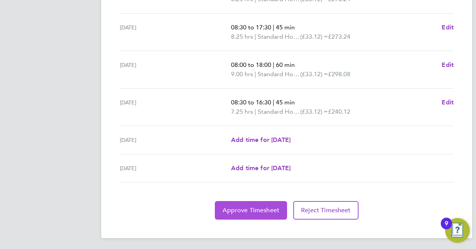  Describe the element at coordinates (242, 36) in the screenshot. I see `span: 8.25 hrs` at that location.